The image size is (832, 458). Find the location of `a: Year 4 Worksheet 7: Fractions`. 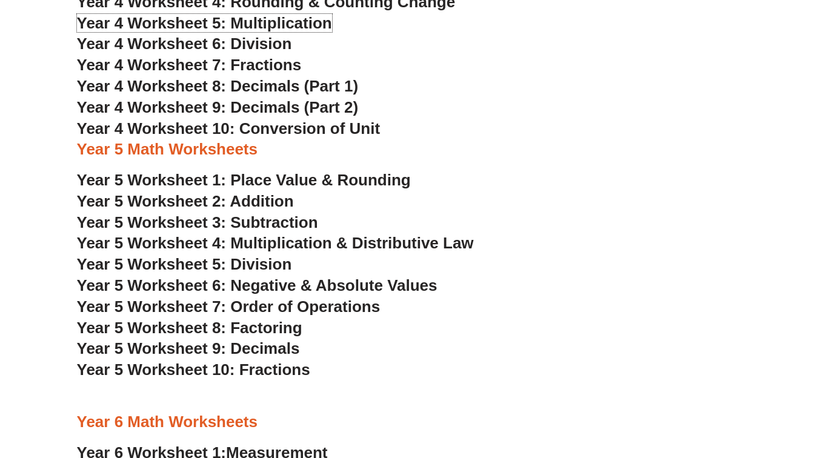

a: Year 4 Worksheet 7: Fractions is located at coordinates (189, 65).